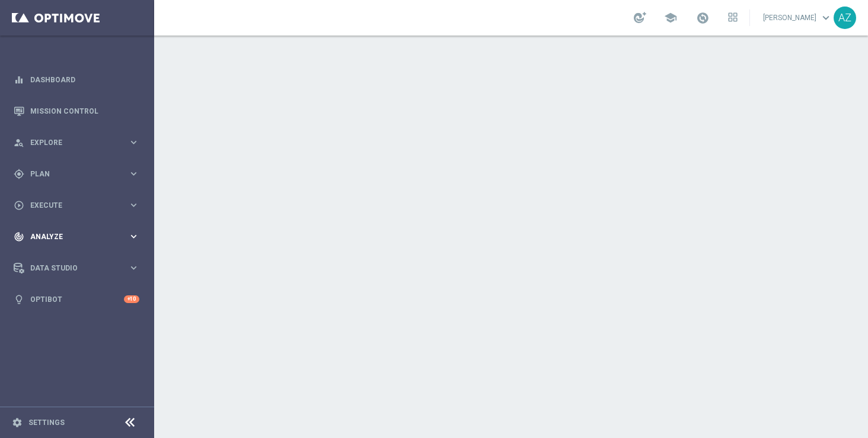 Image resolution: width=868 pixels, height=438 pixels. What do you see at coordinates (77, 300) in the screenshot?
I see `button: lightbulb Optibot +10` at bounding box center [77, 300].